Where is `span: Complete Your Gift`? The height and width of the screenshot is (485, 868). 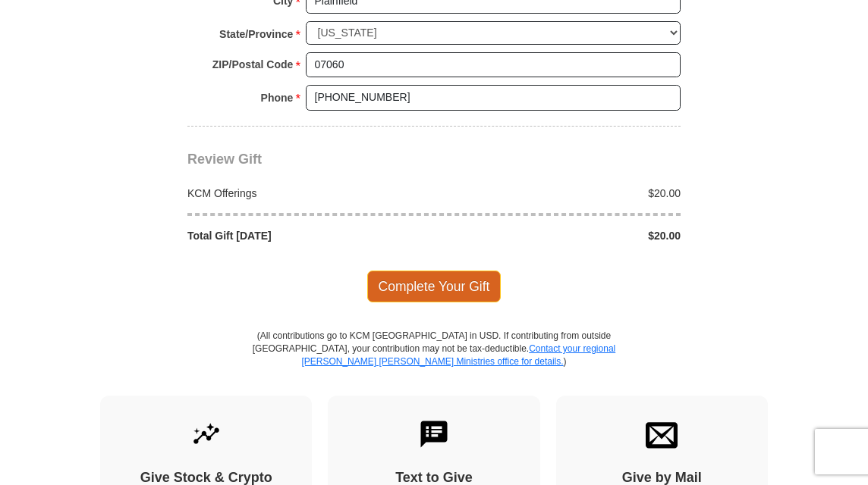 span: Complete Your Gift is located at coordinates (434, 286).